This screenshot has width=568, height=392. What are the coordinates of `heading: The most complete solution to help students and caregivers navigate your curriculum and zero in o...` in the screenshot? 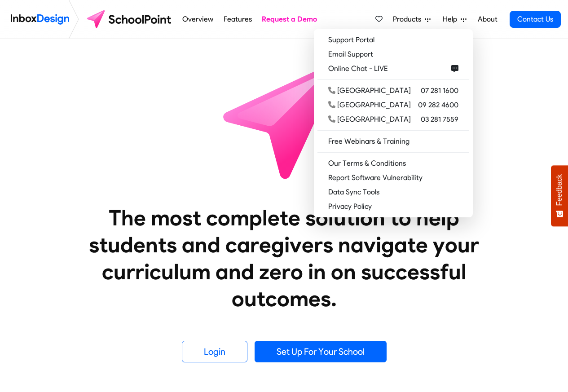 It's located at (284, 258).